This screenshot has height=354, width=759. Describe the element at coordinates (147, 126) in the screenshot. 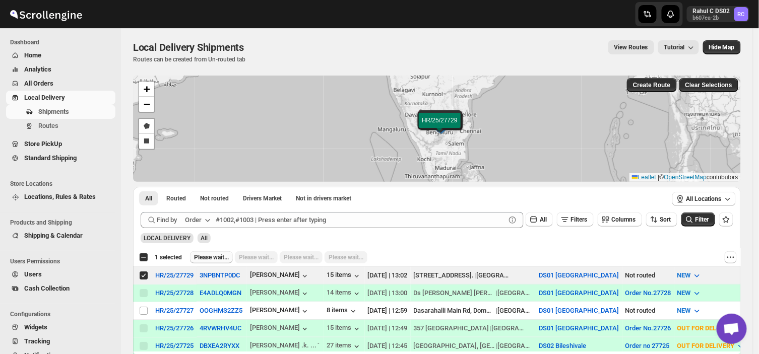

I see `a: Draw a polygon` at that location.